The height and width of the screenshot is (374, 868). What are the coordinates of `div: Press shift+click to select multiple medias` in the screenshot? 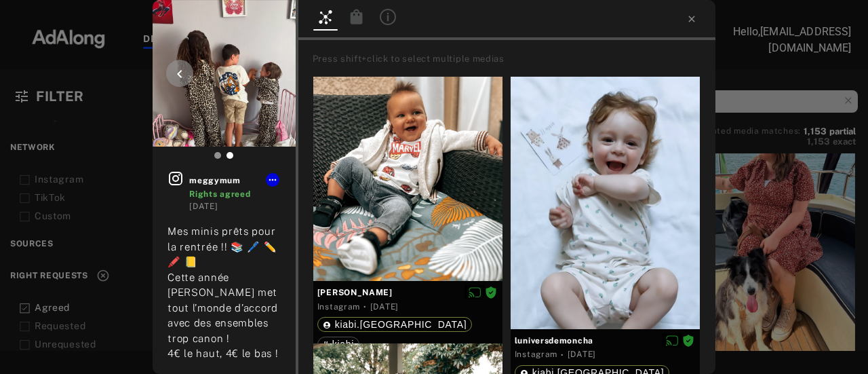 It's located at (511, 59).